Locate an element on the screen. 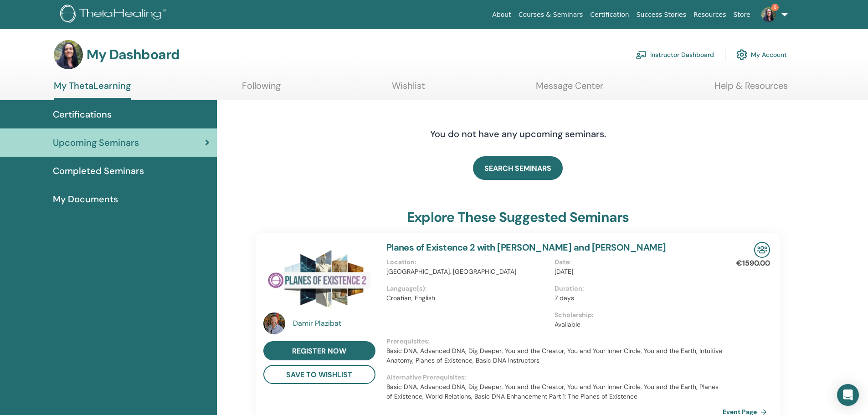 This screenshot has width=868, height=415. p: Available is located at coordinates (636, 324).